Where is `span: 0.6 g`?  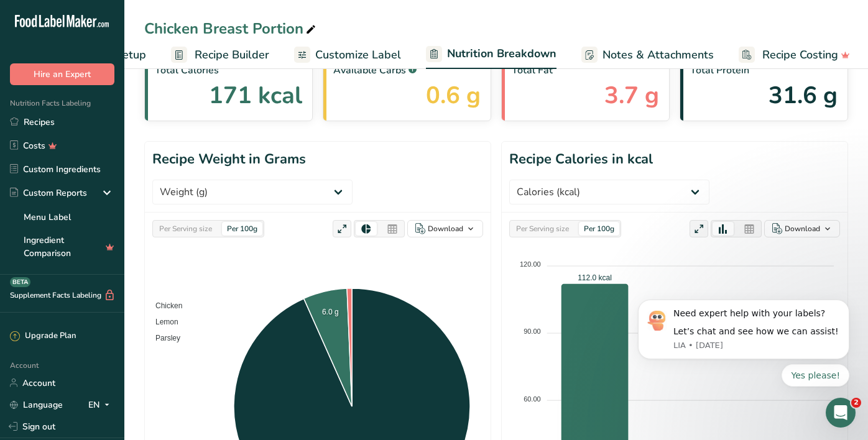 span: 0.6 g is located at coordinates (453, 95).